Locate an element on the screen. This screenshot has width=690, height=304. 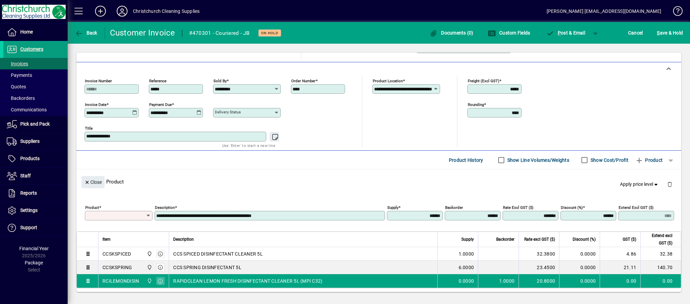
app-page-header-button: Delete is located at coordinates (670, 184).